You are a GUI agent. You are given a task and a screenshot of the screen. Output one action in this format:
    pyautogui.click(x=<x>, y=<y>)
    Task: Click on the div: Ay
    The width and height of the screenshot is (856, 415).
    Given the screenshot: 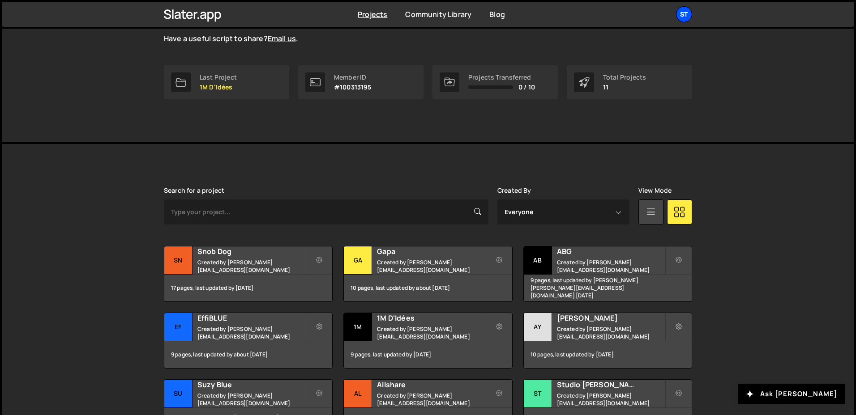 What is the action you would take?
    pyautogui.click(x=537, y=327)
    